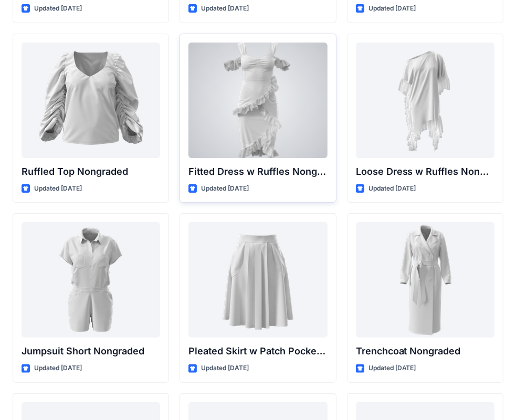 The width and height of the screenshot is (516, 420). I want to click on p: Ruffled Top Nongraded, so click(91, 172).